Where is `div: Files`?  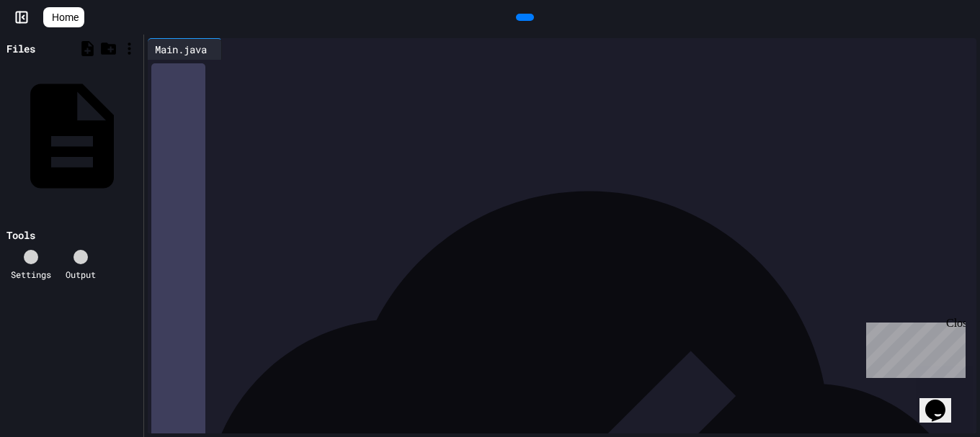
div: Files is located at coordinates (21, 48).